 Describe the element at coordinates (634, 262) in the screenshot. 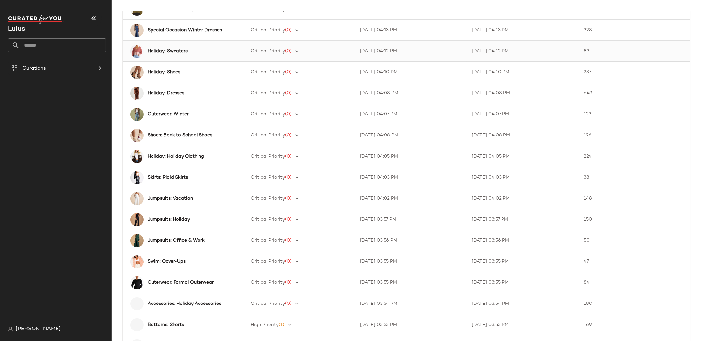

I see `td: 47` at that location.